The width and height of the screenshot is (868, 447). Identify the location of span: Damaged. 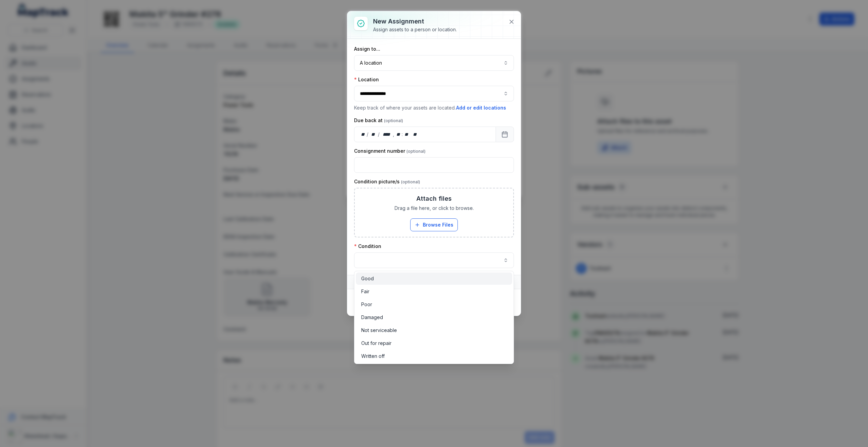
(372, 318).